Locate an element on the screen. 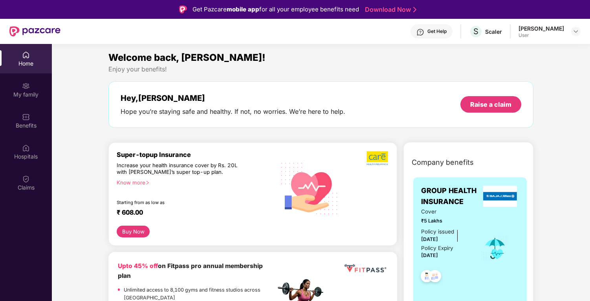  div: Raise a claim is located at coordinates (491, 104).